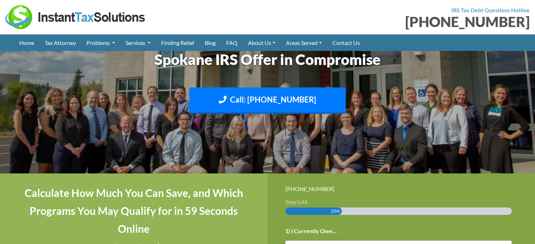 The image size is (535, 244). Describe the element at coordinates (232, 43) in the screenshot. I see `a: FAQ` at that location.